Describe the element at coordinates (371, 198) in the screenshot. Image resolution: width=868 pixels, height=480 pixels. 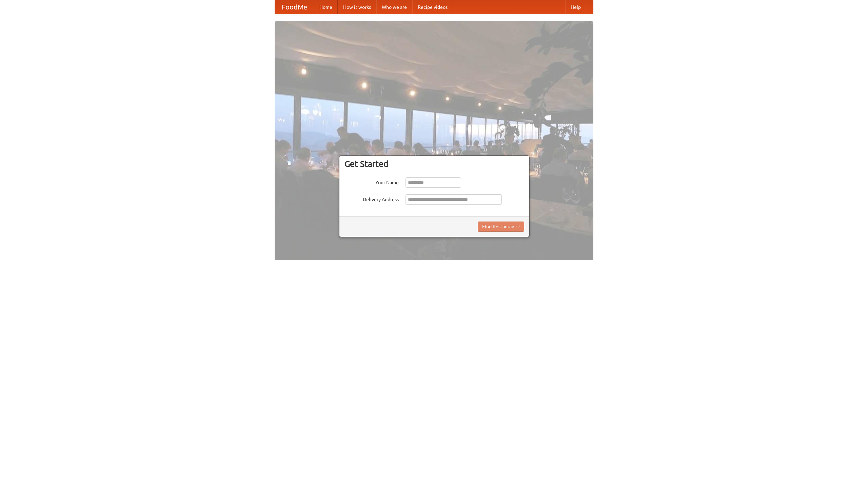
I see `label: Delivery Address` at that location.